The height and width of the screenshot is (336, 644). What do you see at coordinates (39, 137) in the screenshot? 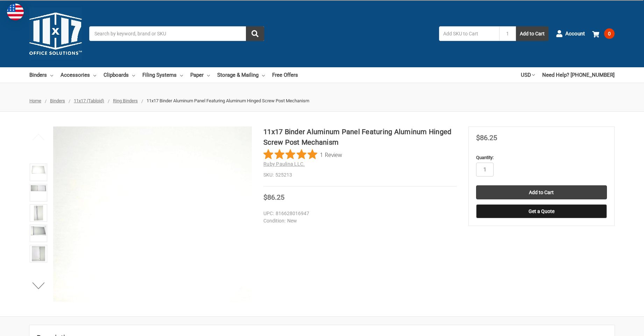
I see `button: Previous` at bounding box center [39, 137].